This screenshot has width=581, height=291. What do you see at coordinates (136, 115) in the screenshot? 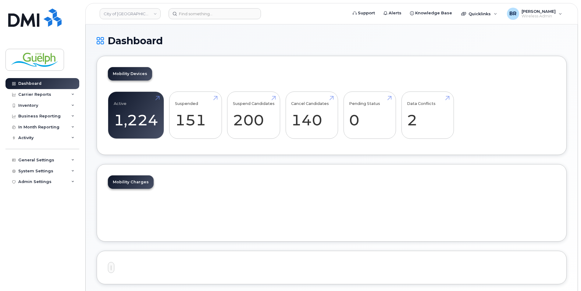
I see `a: Active 1,224` at bounding box center [136, 115].